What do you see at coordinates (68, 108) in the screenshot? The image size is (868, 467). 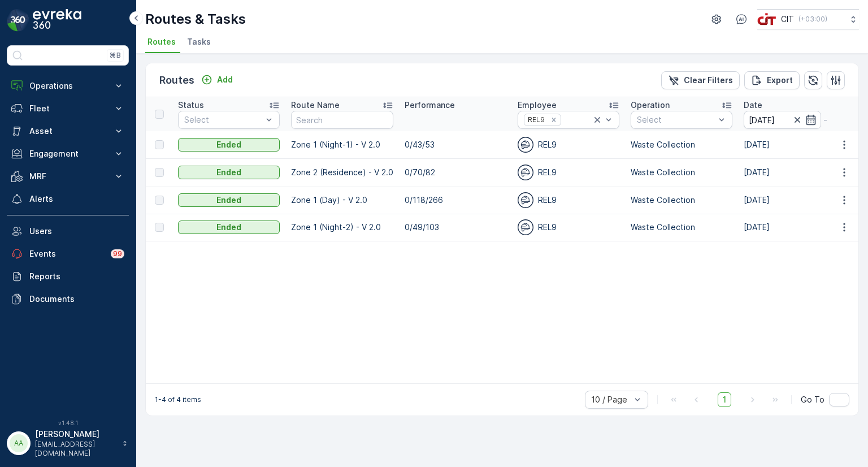 I see `p: Fleet` at bounding box center [68, 108].